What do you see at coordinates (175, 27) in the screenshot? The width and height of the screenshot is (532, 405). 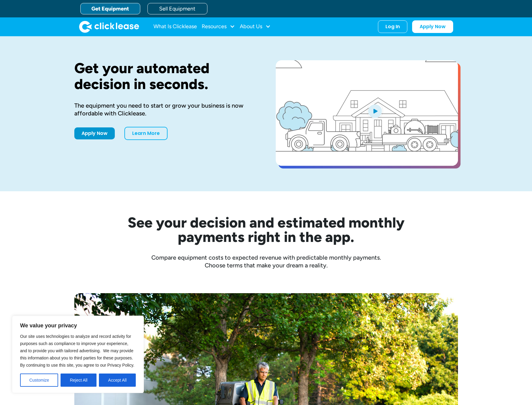 I see `a: What Is Clicklease` at bounding box center [175, 27].